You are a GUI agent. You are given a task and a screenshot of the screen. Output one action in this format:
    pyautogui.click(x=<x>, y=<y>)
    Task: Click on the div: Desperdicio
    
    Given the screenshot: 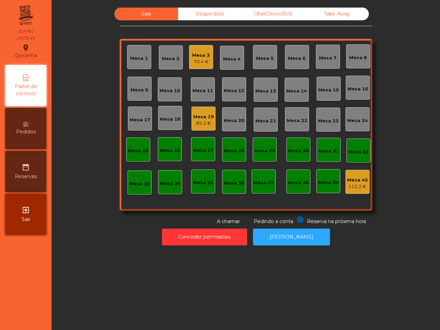 What is the action you would take?
    pyautogui.click(x=210, y=14)
    